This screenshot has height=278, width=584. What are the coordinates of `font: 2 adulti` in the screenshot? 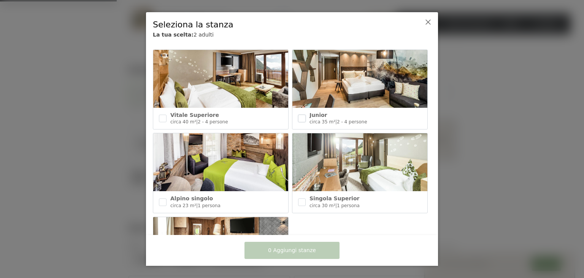 It's located at (204, 35).